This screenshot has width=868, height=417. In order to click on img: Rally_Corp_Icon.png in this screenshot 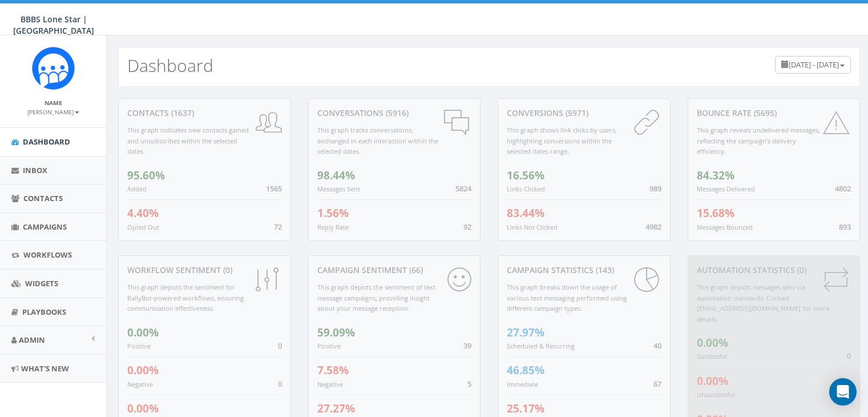, I will do `click(53, 68)`.